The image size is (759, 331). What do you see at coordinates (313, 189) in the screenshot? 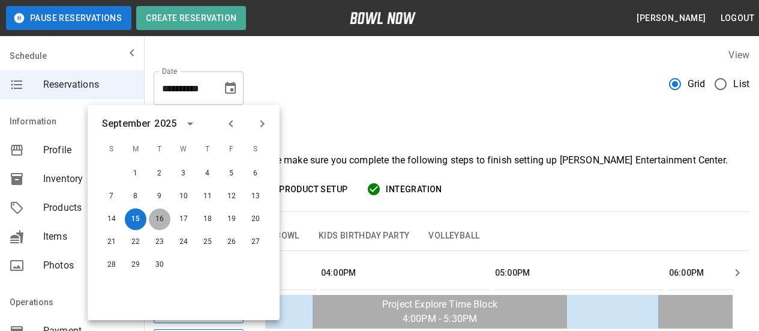
I see `span: Product Setup` at bounding box center [313, 189].